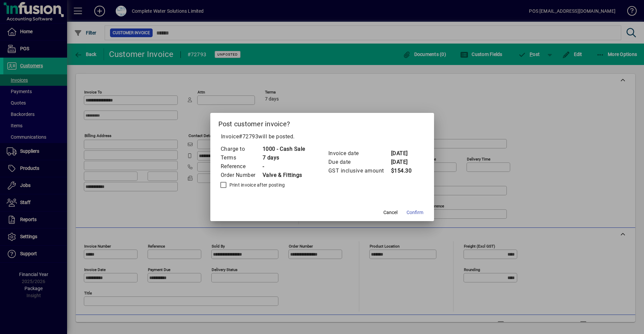 Image resolution: width=644 pixels, height=334 pixels. Describe the element at coordinates (322, 122) in the screenshot. I see `h2: Post customer invoice?` at that location.